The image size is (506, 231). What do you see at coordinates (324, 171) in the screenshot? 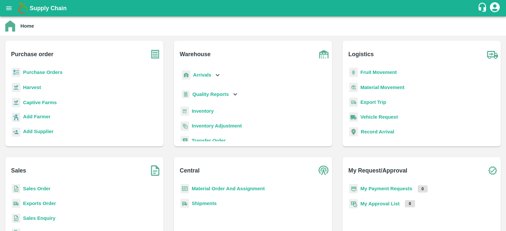
I see `img: central` at bounding box center [324, 171].